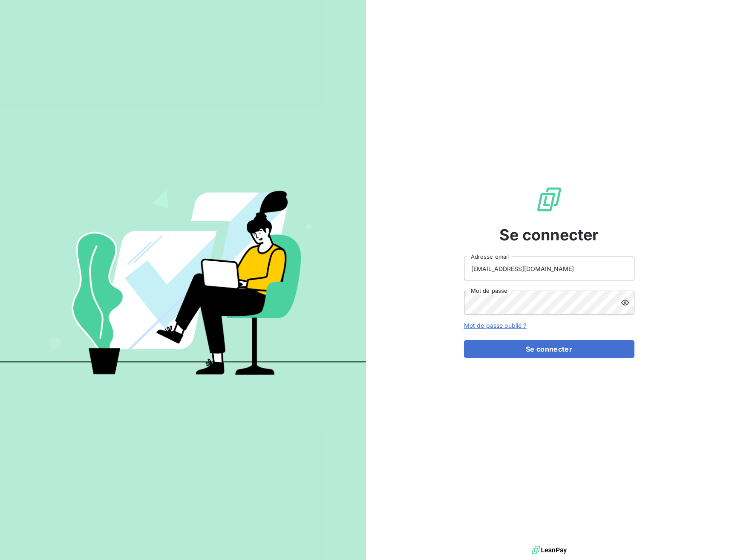 The width and height of the screenshot is (732, 560). Describe the element at coordinates (550, 235) in the screenshot. I see `span: Se connecter` at that location.